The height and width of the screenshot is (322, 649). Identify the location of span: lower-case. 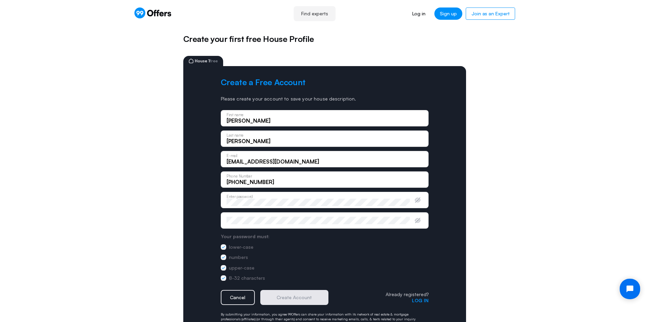
(241, 247).